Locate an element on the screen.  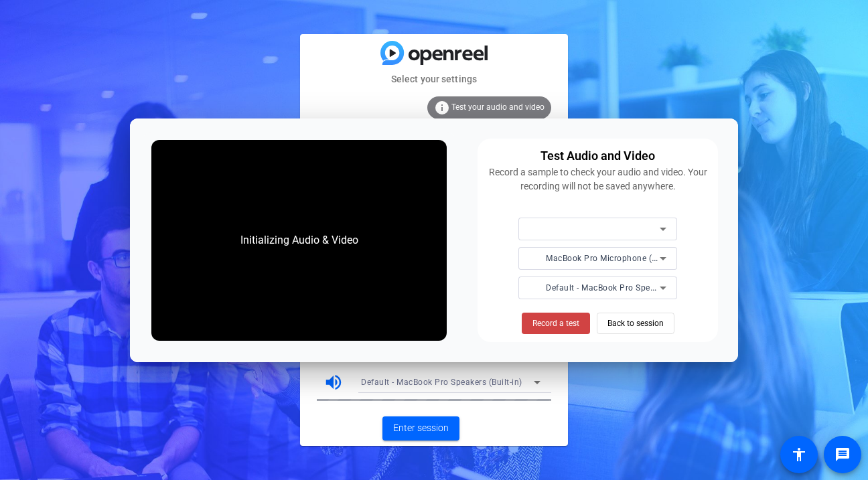
div: Initializing Audio & Video is located at coordinates (299, 241).